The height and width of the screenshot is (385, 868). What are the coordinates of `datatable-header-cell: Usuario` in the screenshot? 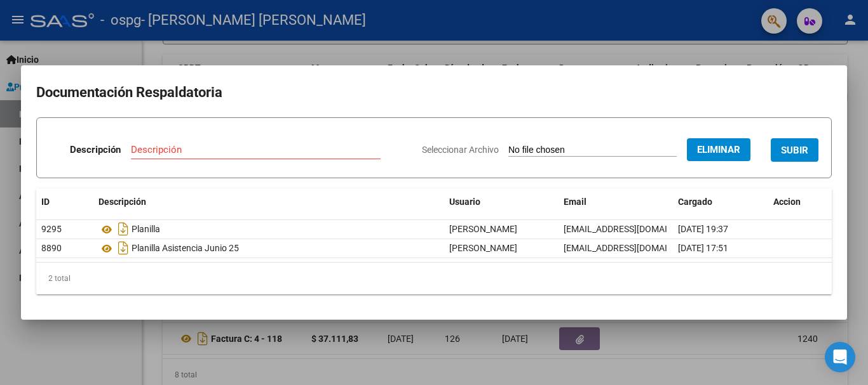 It's located at (502, 202).